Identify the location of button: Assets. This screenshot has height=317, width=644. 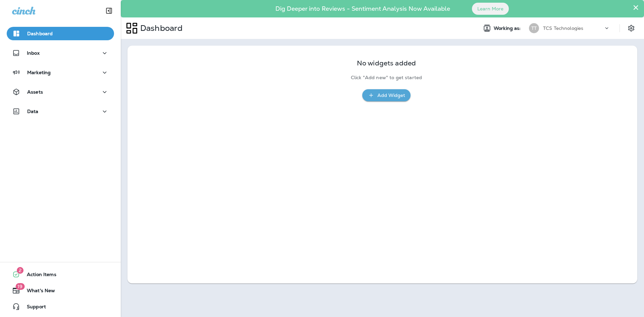
(61, 92).